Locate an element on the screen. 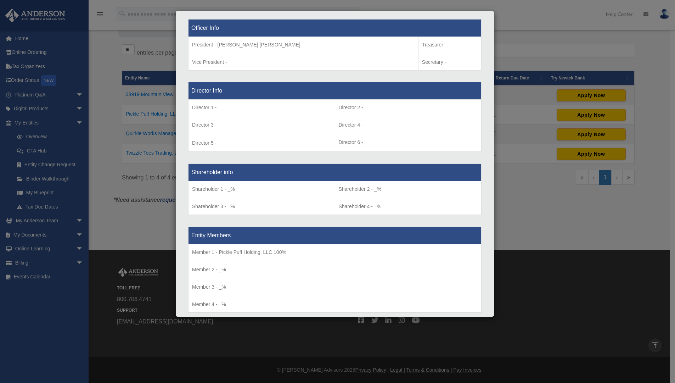 The width and height of the screenshot is (675, 383). th: Shareholder info is located at coordinates (335, 172).